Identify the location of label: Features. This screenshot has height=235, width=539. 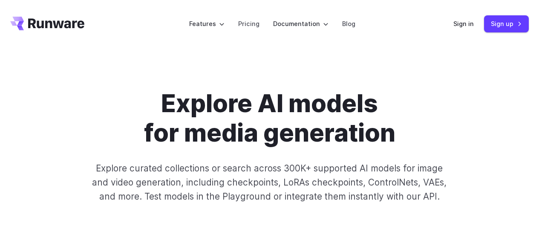
(207, 23).